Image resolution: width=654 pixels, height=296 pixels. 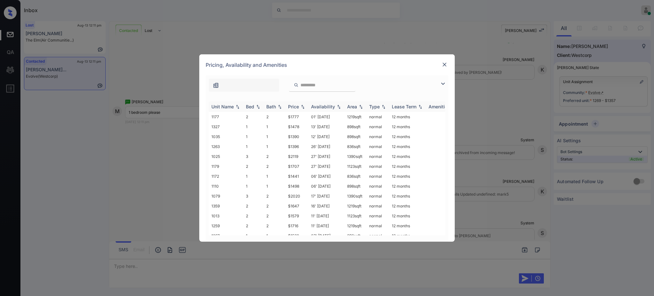 What do you see at coordinates (297, 127) in the screenshot?
I see `td: $1478` at bounding box center [297, 127].